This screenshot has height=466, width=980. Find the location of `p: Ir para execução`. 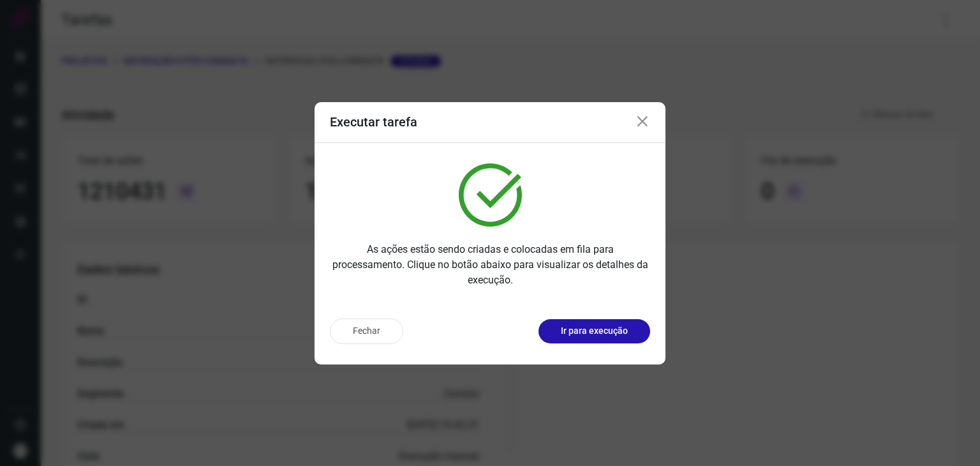

p: Ir para execução is located at coordinates (594, 330).